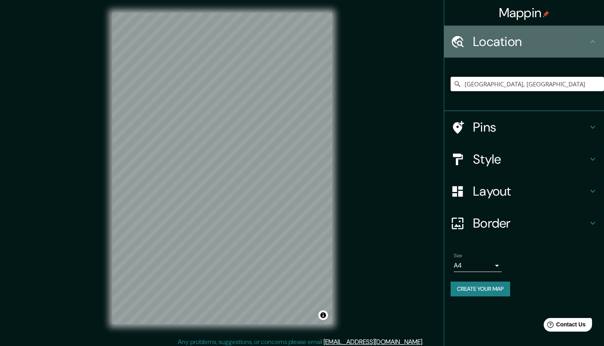 This screenshot has height=346, width=604. Describe the element at coordinates (531, 191) in the screenshot. I see `h4: Layout` at that location.